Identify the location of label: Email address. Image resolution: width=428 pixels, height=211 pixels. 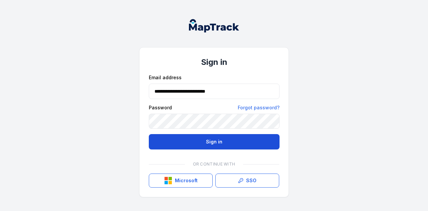
(165, 78).